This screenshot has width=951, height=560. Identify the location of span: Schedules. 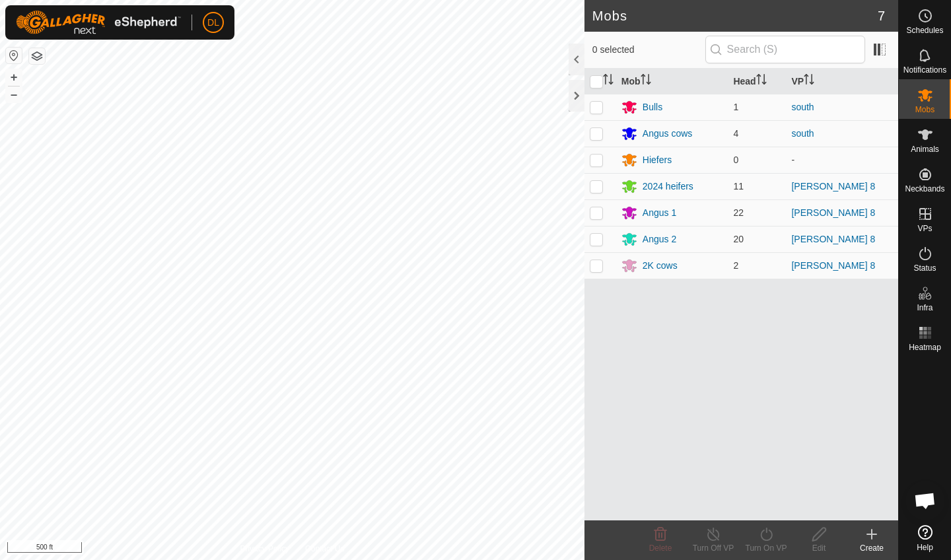
(925, 30).